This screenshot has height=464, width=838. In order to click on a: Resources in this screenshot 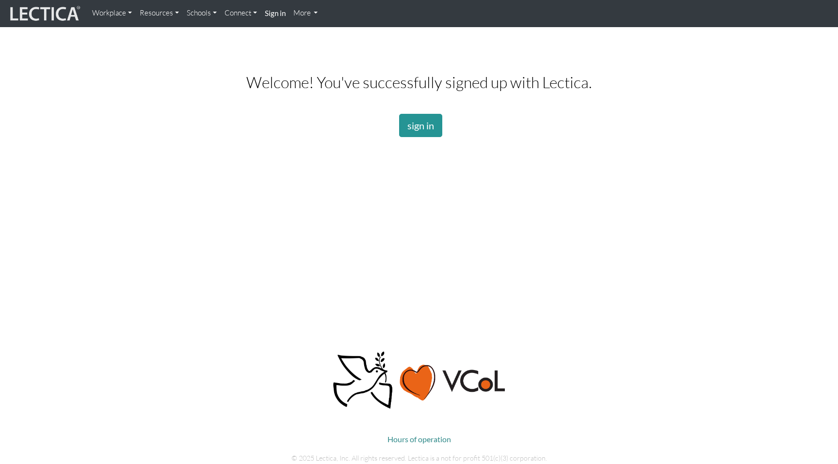, I will do `click(159, 13)`.